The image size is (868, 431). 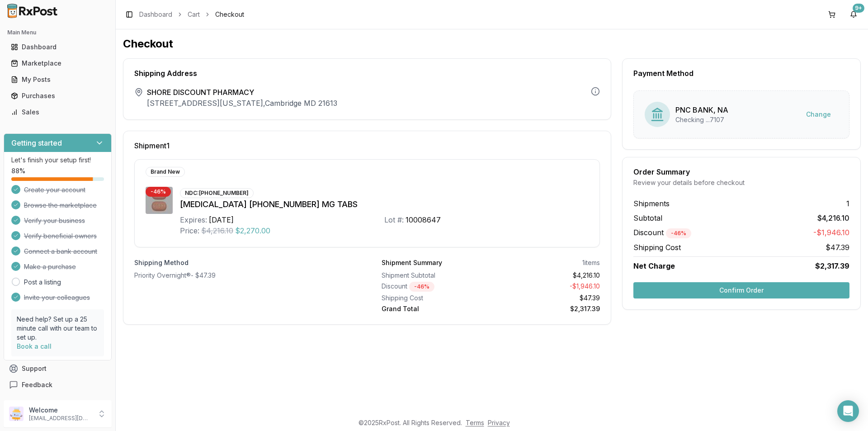 What do you see at coordinates (837, 248) in the screenshot?
I see `span: $47.39` at bounding box center [837, 248].